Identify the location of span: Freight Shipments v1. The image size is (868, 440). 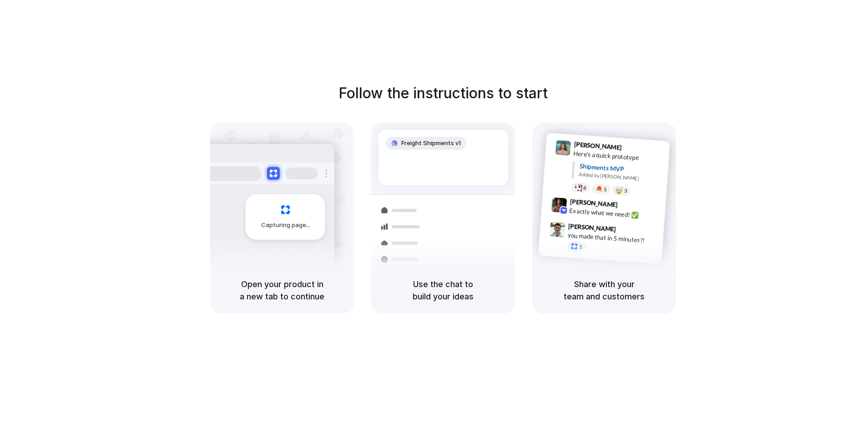
(431, 143).